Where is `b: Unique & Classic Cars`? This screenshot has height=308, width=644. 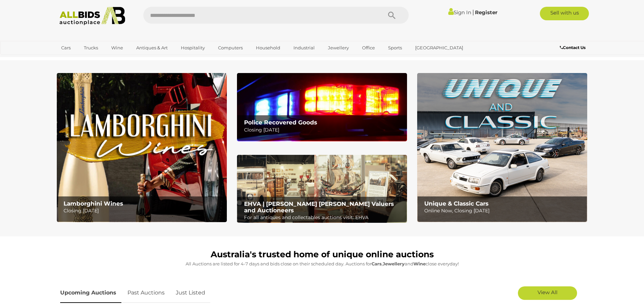 b: Unique & Classic Cars is located at coordinates (456, 204).